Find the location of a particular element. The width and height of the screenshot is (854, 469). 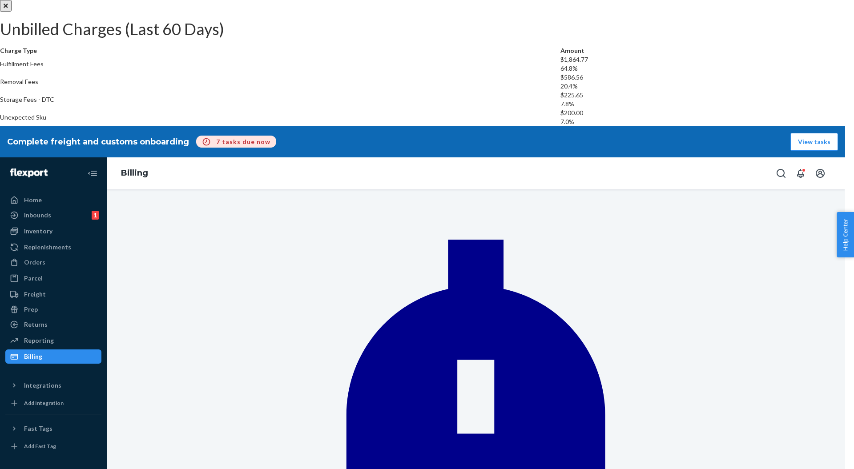

span: 20.4% is located at coordinates (569, 86).